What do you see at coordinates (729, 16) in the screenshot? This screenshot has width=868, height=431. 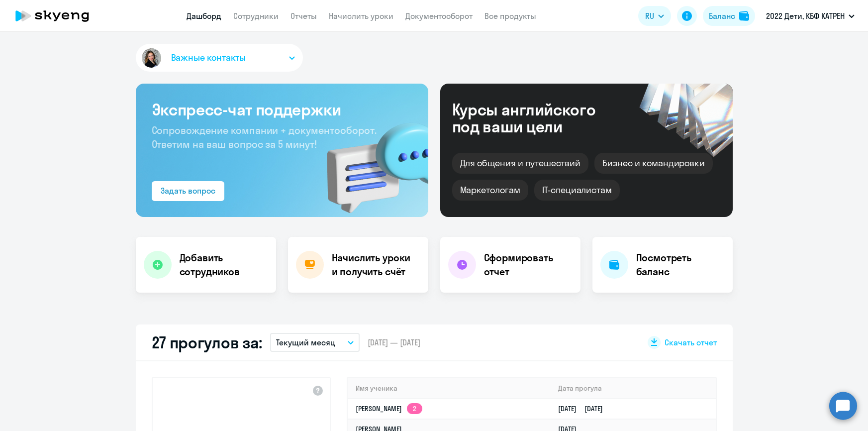 I see `a: Балансbalance` at bounding box center [729, 16].